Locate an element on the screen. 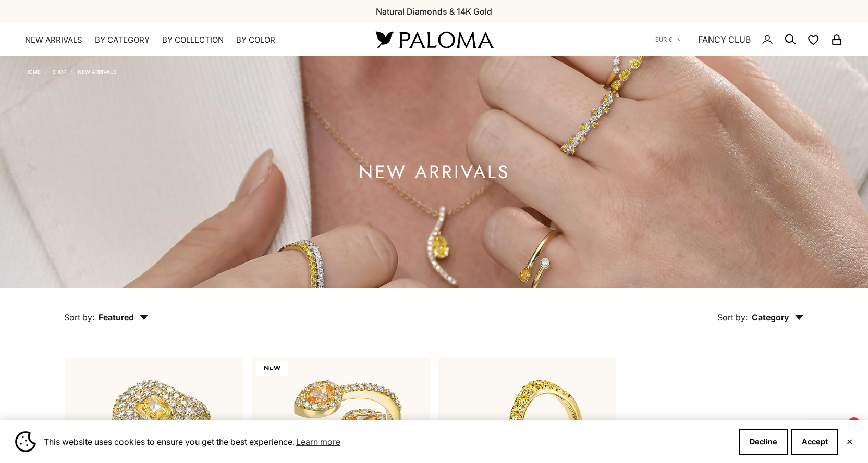 The width and height of the screenshot is (868, 463). a: FANCY CLUB is located at coordinates (724, 39).